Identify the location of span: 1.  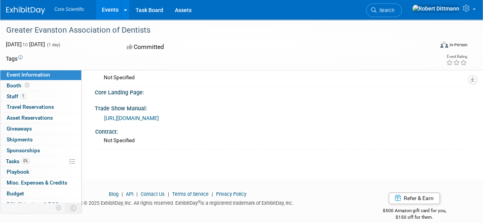
(23, 96).